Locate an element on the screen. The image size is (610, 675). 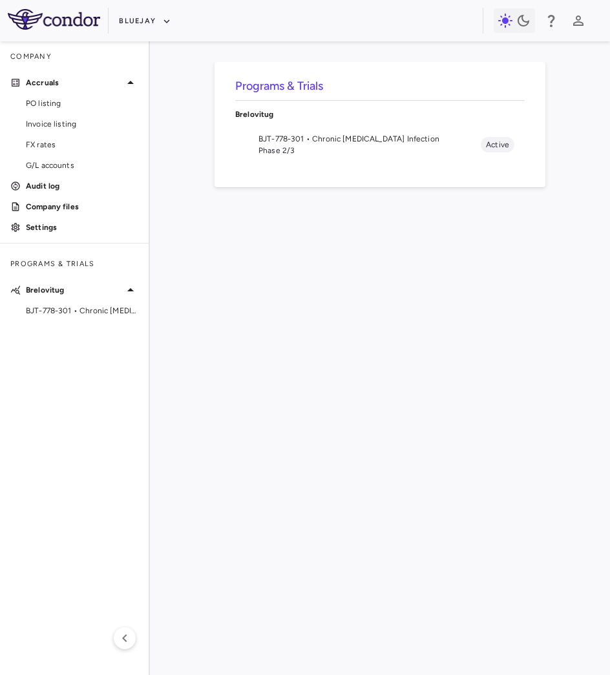
span: PO listing is located at coordinates (82, 103).